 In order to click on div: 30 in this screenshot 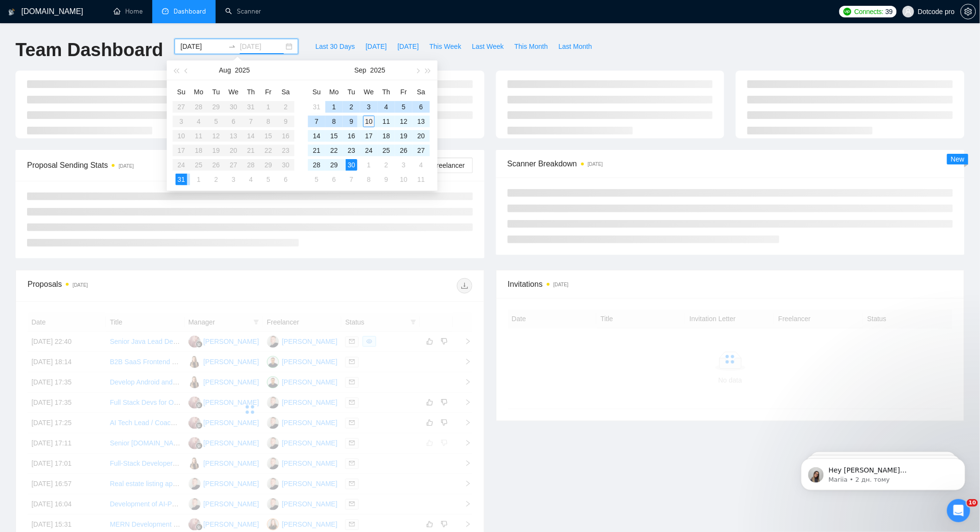, I will do `click(352, 164)`.